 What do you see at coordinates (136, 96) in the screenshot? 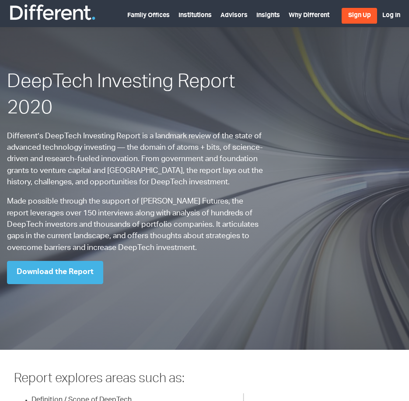
I see `h1: DeepTech Investing Report 2020` at bounding box center [136, 96].